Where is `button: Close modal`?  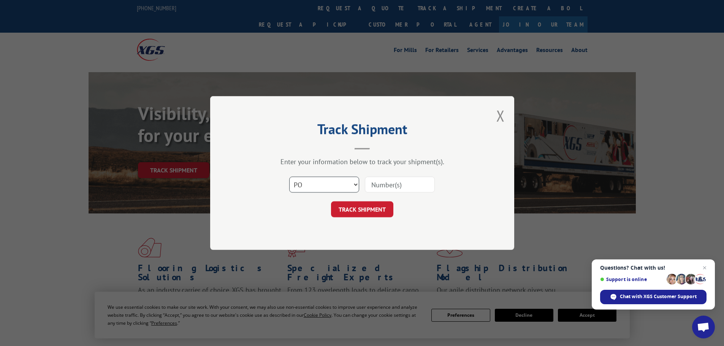
button: Close modal is located at coordinates (501, 116).